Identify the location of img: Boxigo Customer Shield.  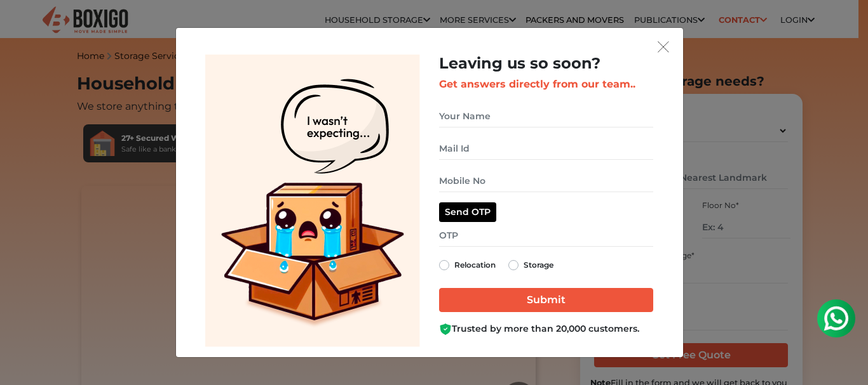
(445, 329).